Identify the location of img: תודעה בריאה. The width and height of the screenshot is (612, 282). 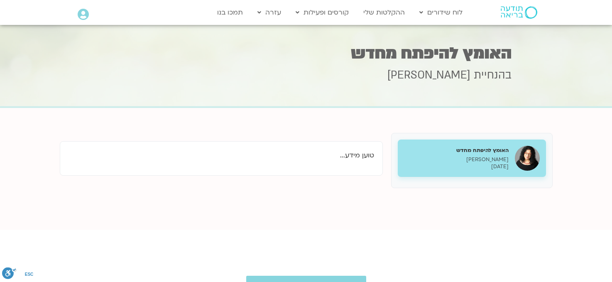
(519, 12).